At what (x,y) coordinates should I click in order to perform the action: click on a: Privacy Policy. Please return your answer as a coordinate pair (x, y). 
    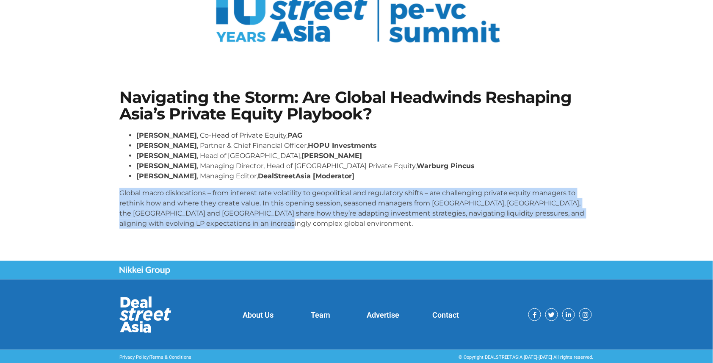
    Looking at the image, I should click on (134, 357).